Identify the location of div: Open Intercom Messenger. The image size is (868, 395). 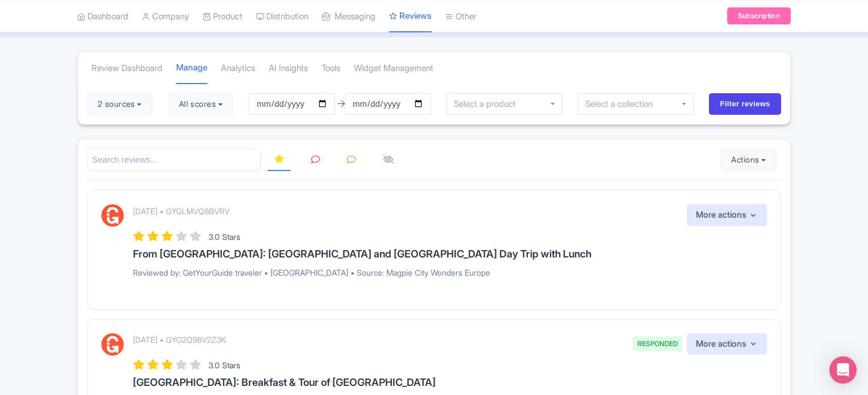
(844, 370).